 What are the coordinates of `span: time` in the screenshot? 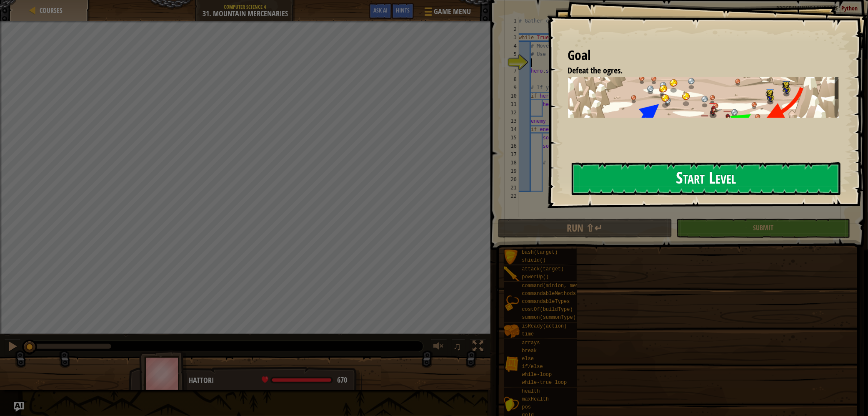 It's located at (527, 334).